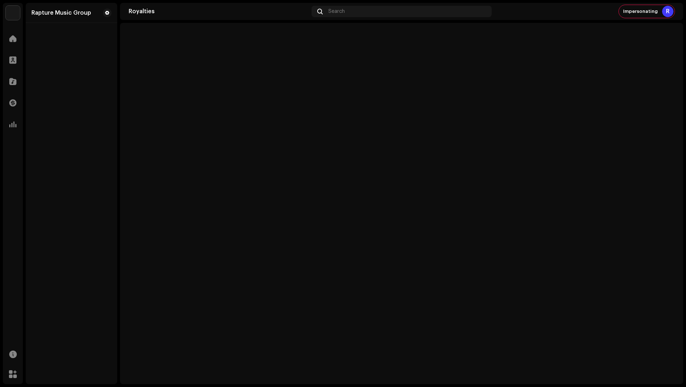 The image size is (686, 387). I want to click on span: Search, so click(337, 11).